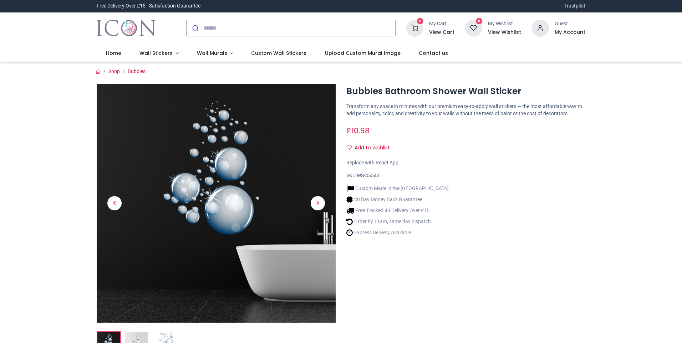  I want to click on span: Wall Murals, so click(212, 53).